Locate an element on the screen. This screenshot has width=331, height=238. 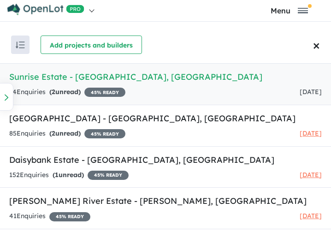
button: Close is located at coordinates (320, 45).